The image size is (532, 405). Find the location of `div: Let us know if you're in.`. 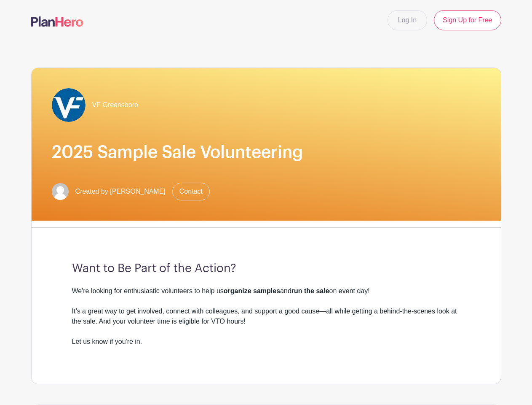

div: Let us know if you're in. is located at coordinates (266, 347).